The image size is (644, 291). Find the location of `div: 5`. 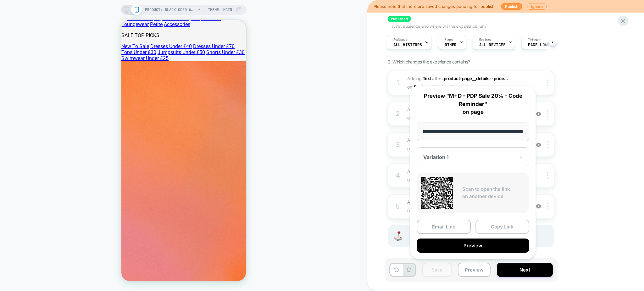

div: 5 is located at coordinates (398, 207).